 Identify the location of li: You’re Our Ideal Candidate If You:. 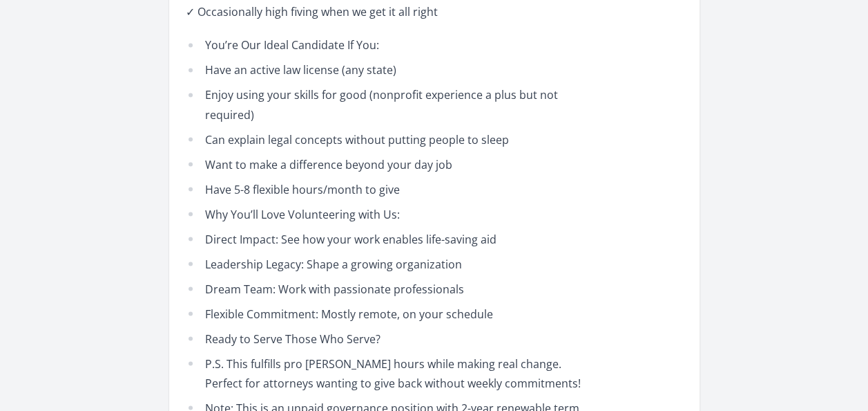
(388, 45).